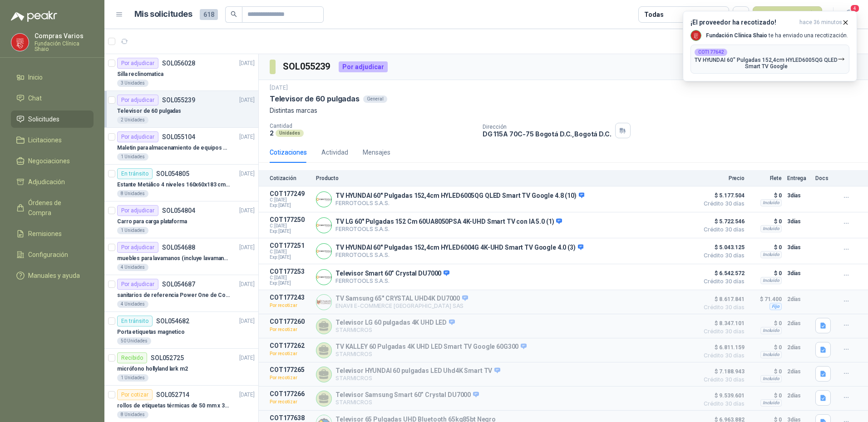 The height and width of the screenshot is (422, 868). What do you see at coordinates (799, 178) in the screenshot?
I see `p: Entrega` at bounding box center [799, 178].